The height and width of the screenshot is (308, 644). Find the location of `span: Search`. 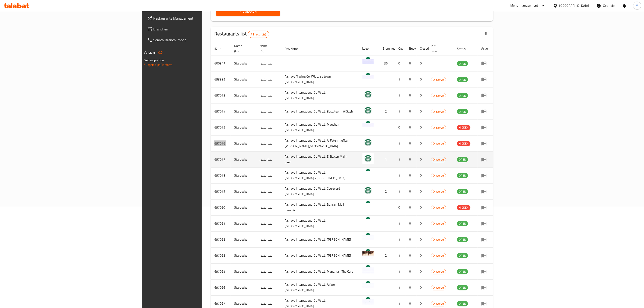

span: Search is located at coordinates (248, 12).